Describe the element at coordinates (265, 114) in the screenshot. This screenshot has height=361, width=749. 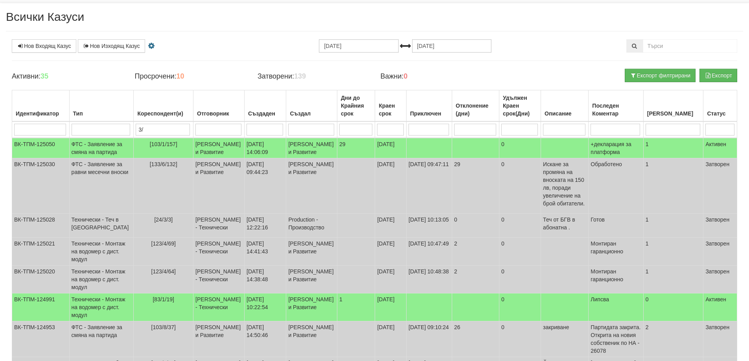
I see `div: Създаден` at that location.